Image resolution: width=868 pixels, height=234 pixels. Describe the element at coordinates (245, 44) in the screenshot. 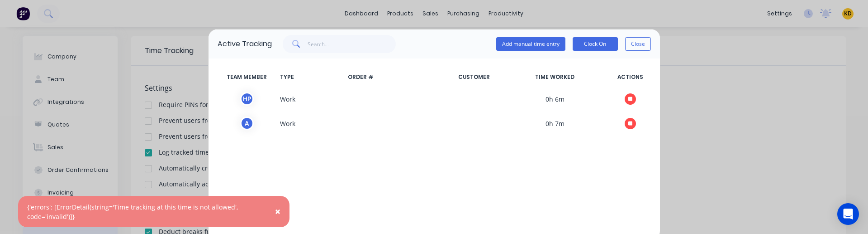

I see `div: Active Tracking` at that location.